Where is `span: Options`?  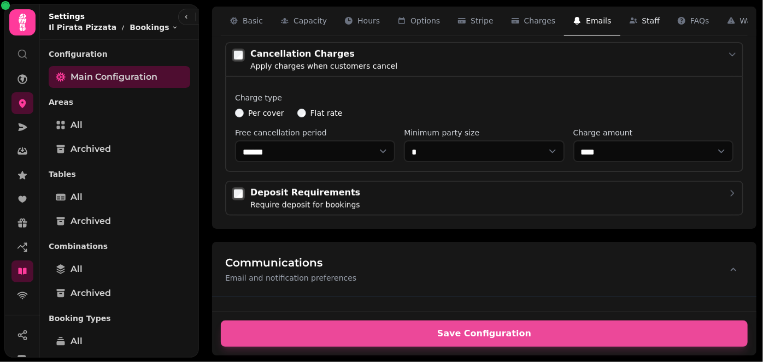
span: Options is located at coordinates (425, 21).